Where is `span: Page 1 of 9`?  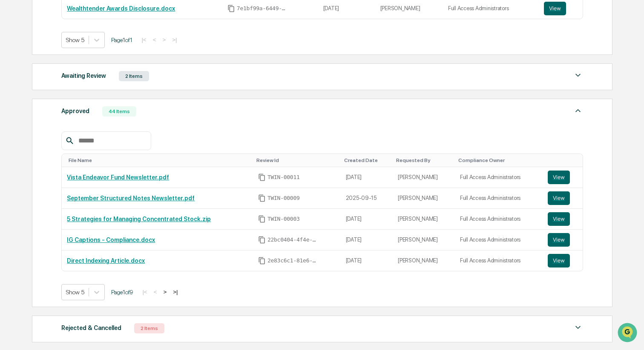
span: Page 1 of 9 is located at coordinates (122, 292).